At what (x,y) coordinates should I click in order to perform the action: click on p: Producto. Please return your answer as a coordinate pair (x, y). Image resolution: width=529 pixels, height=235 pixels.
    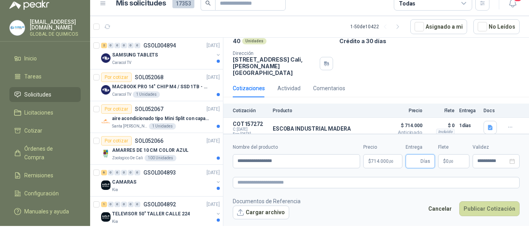
    Looking at the image, I should click on (325, 110).